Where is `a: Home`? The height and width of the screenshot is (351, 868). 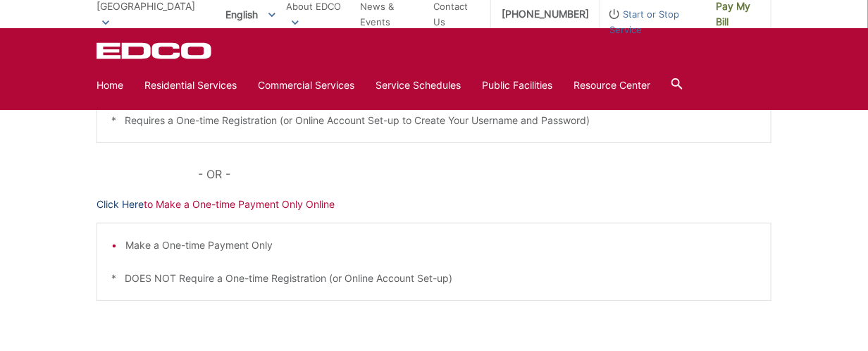 a: Home is located at coordinates (110, 86).